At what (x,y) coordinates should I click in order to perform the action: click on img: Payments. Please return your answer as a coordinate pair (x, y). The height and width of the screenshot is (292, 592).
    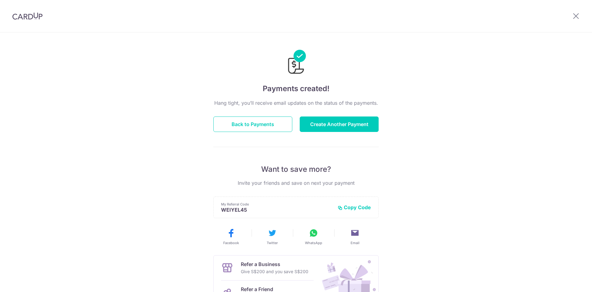
    Looking at the image, I should click on (296, 63).